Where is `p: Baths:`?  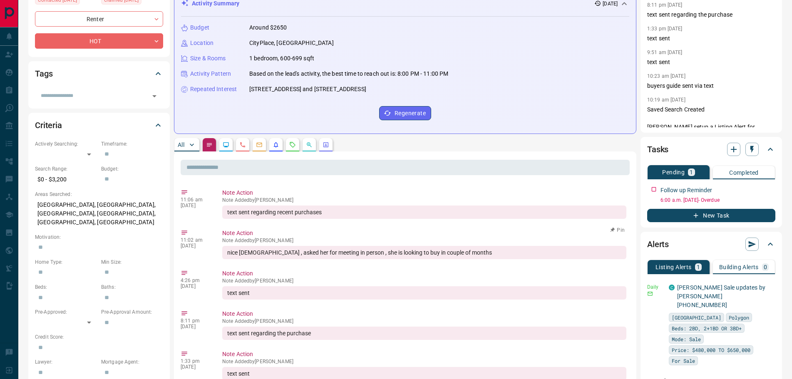 p: Baths: is located at coordinates (132, 287).